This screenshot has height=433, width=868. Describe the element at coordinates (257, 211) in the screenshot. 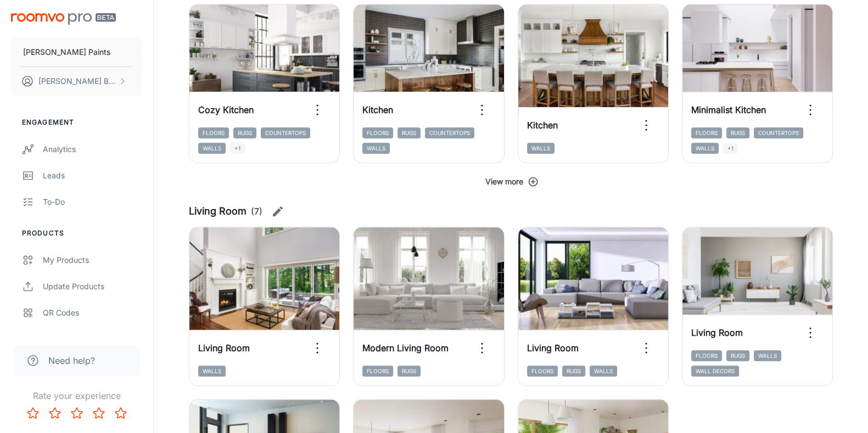

I see `p: (7)` at that location.